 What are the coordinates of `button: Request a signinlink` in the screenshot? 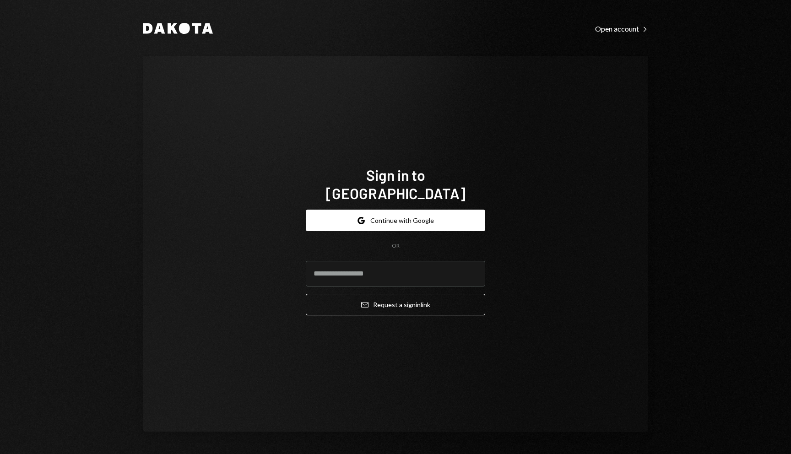 It's located at (396, 304).